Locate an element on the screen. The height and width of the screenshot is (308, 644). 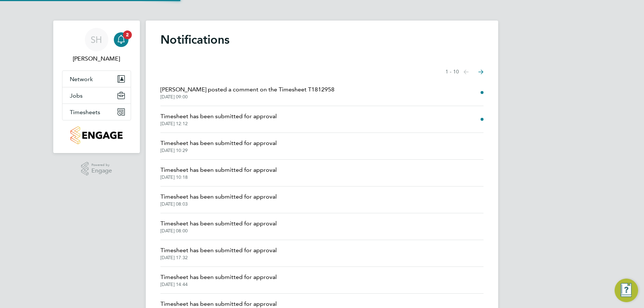
span: SH is located at coordinates (97, 40).